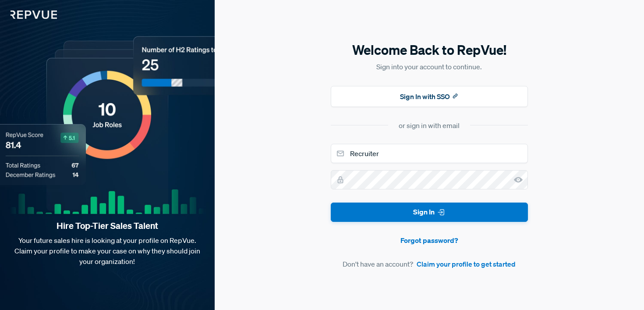 The image size is (644, 310). Describe the element at coordinates (429, 50) in the screenshot. I see `h5: Welcome Back to RepVue!` at that location.